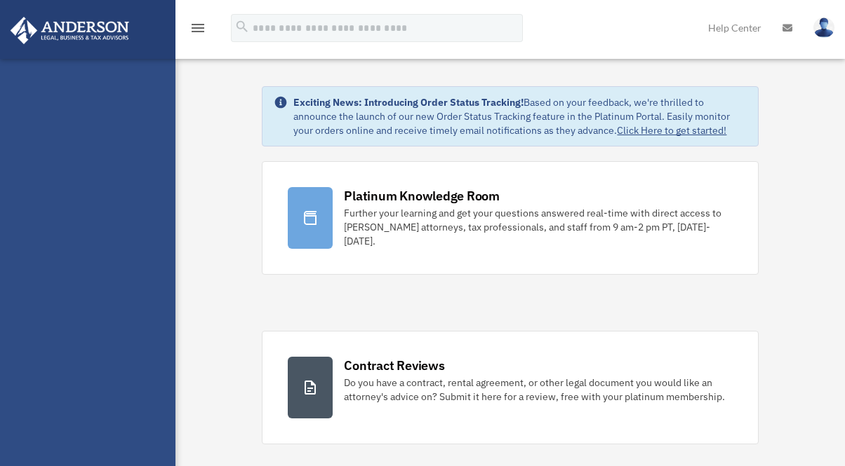 This screenshot has width=845, height=466. What do you see at coordinates (69, 30) in the screenshot?
I see `img: Anderson Advisors Platinum Portal` at bounding box center [69, 30].